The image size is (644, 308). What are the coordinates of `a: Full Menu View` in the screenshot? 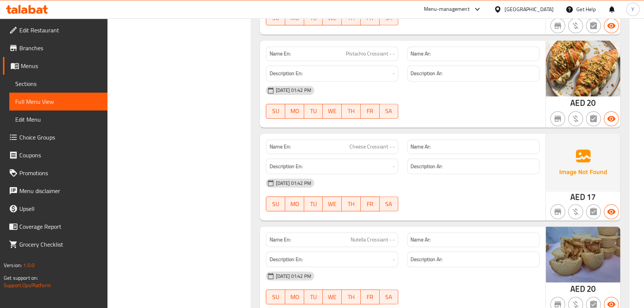 It's located at (58, 102).